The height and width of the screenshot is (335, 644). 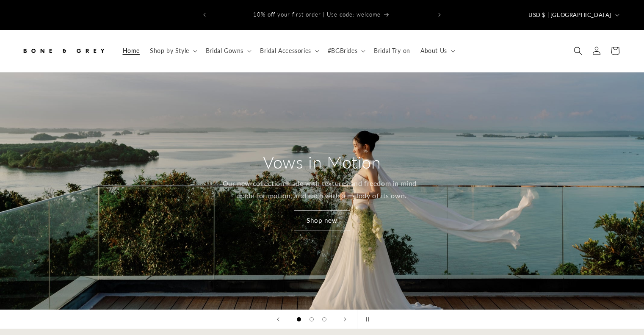 What do you see at coordinates (312, 320) in the screenshot?
I see `button: Load slide 2 of 3` at bounding box center [312, 320].